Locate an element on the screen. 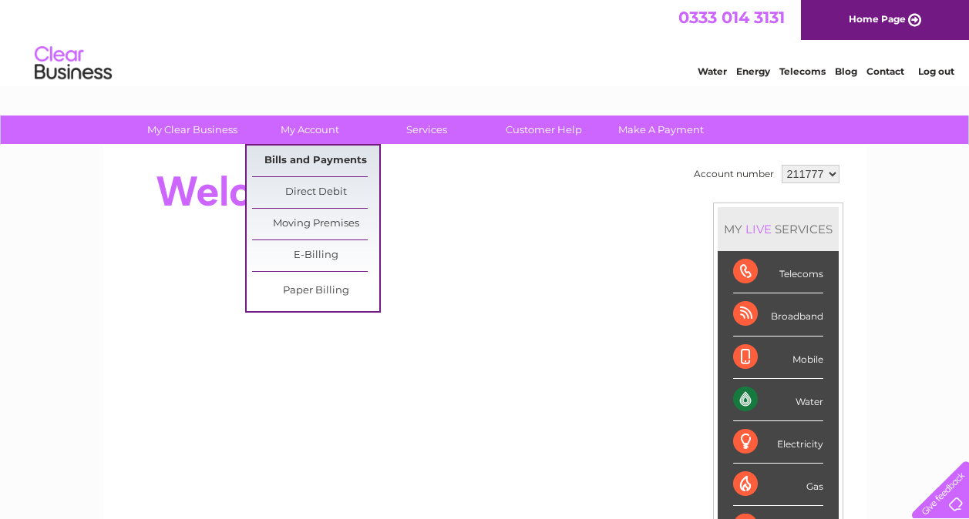 This screenshot has width=969, height=519. a: Water is located at coordinates (712, 71).